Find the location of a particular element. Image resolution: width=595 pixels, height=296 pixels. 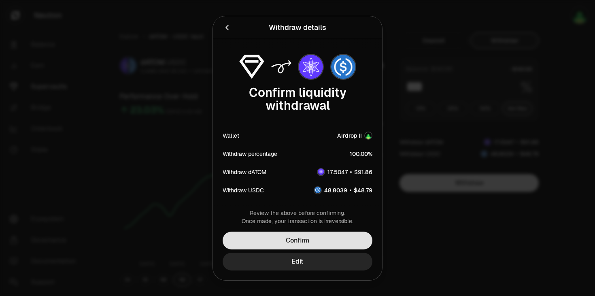

button: Airdrop IIAccount Image is located at coordinates (355, 136).